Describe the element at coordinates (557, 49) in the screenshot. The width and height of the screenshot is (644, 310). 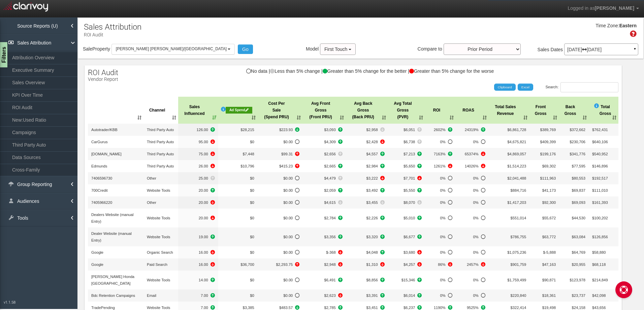
I see `span: Dates` at that location.